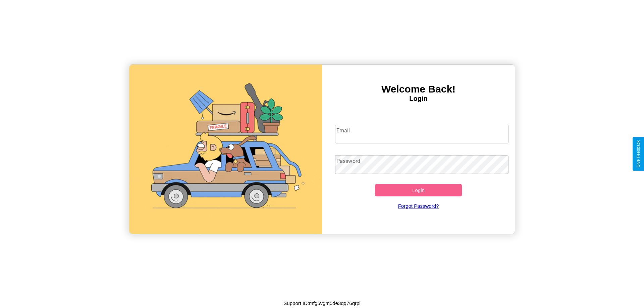 This screenshot has height=308, width=644. What do you see at coordinates (418, 89) in the screenshot?
I see `h3: Welcome Back!` at bounding box center [418, 89].